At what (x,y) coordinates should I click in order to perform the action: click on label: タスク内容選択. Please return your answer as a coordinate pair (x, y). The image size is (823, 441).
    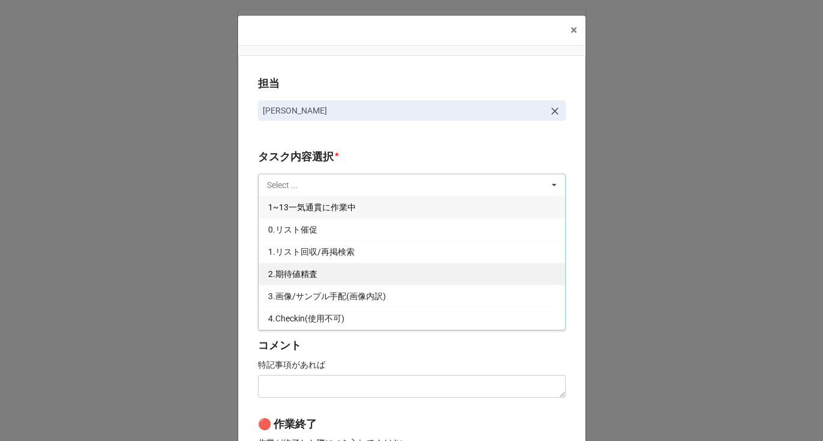
    Looking at the image, I should click on (296, 157).